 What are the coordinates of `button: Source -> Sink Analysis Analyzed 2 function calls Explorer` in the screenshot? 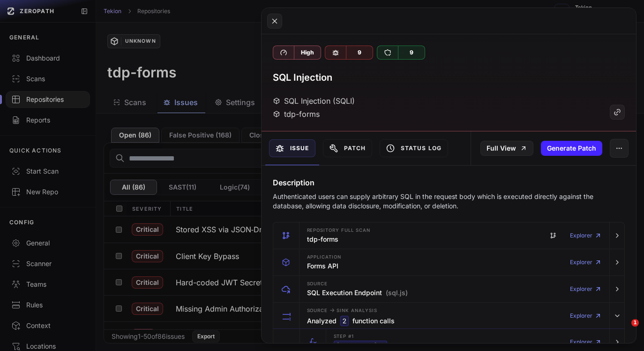 It's located at (449, 316).